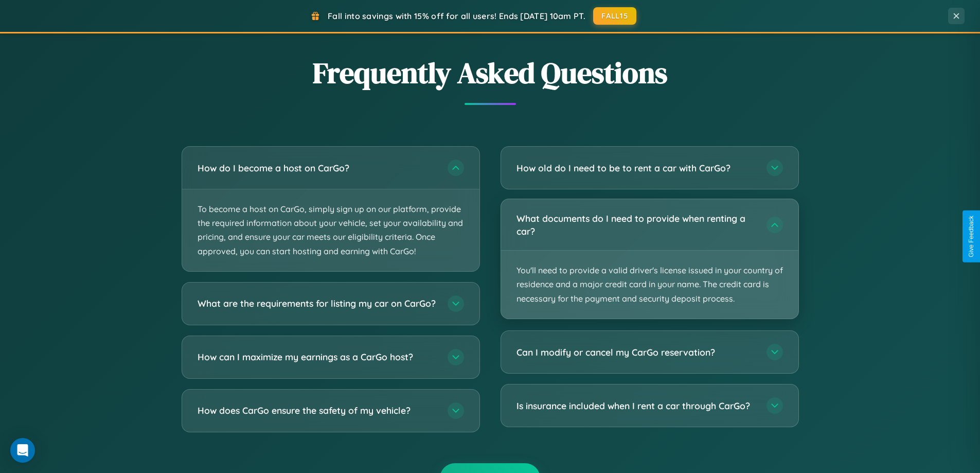  What do you see at coordinates (650, 285) in the screenshot?
I see `p: You'll need to provide a valid driver's license issued in your country of residence and a major c...` at bounding box center [650, 285].